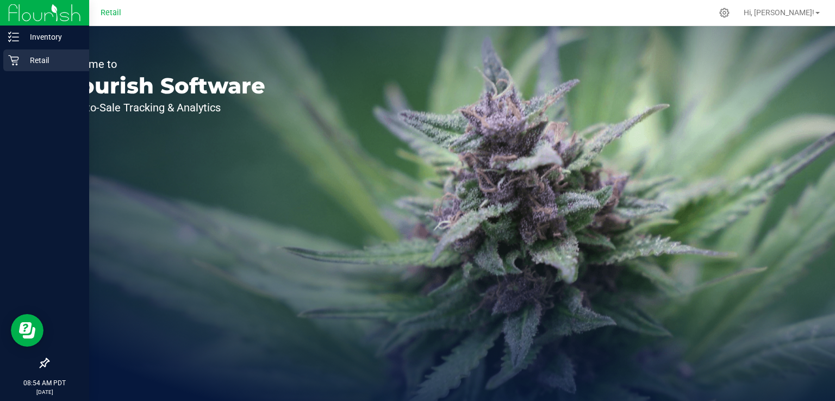 The height and width of the screenshot is (401, 835). I want to click on p: Retail, so click(52, 60).